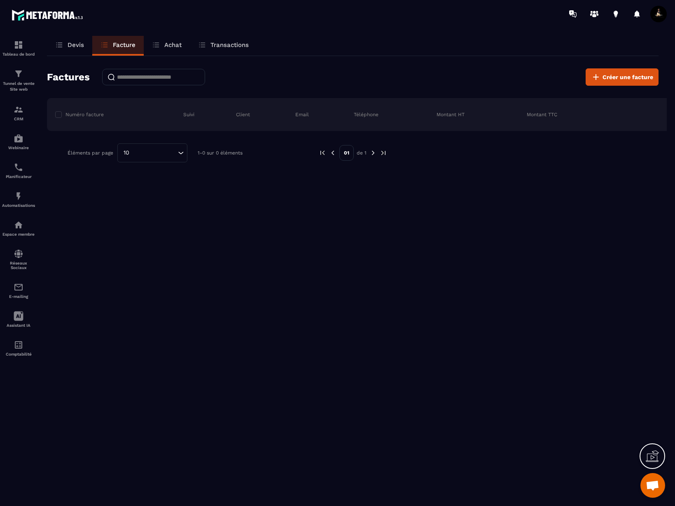 This screenshot has width=675, height=506. What do you see at coordinates (84, 114) in the screenshot?
I see `p: Numéro facture` at bounding box center [84, 114].